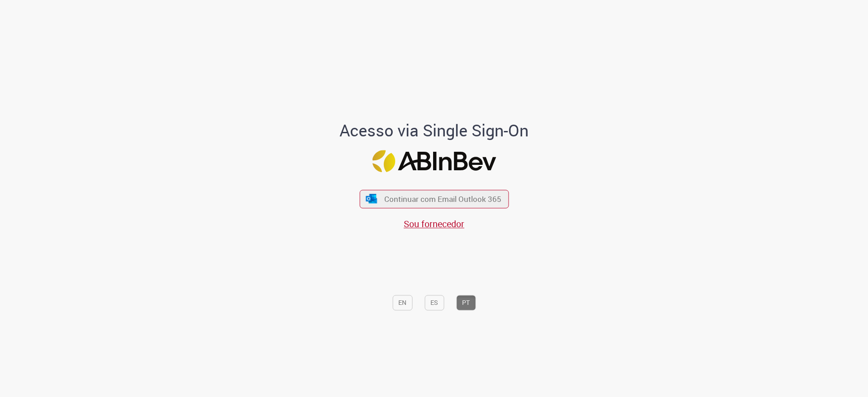 The image size is (868, 397). What do you see at coordinates (434, 224) in the screenshot?
I see `a: Sou fornecedor` at bounding box center [434, 224].